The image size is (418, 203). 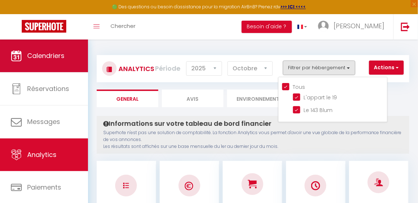 What do you see at coordinates (126, 185) in the screenshot?
I see `img: NO IMAGE` at bounding box center [126, 185].